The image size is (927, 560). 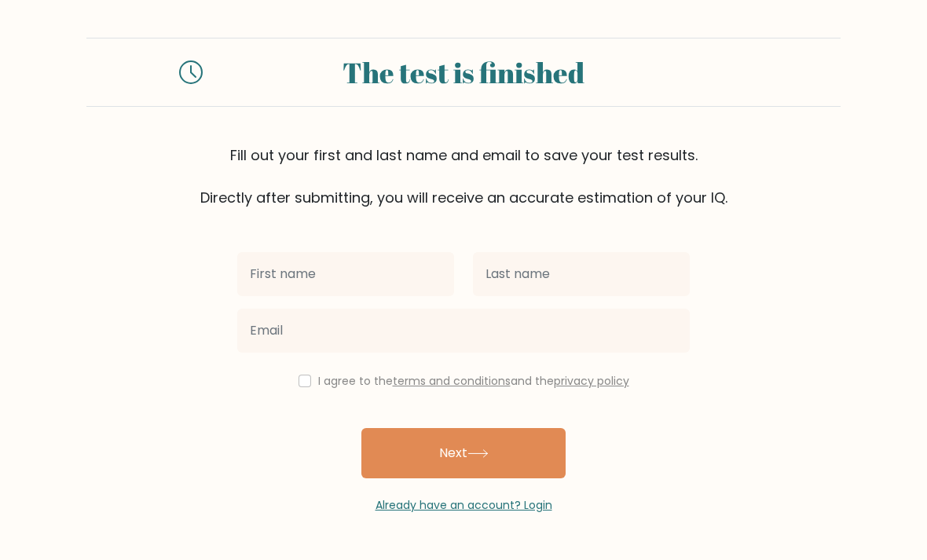 I want to click on input: First name, so click(x=345, y=274).